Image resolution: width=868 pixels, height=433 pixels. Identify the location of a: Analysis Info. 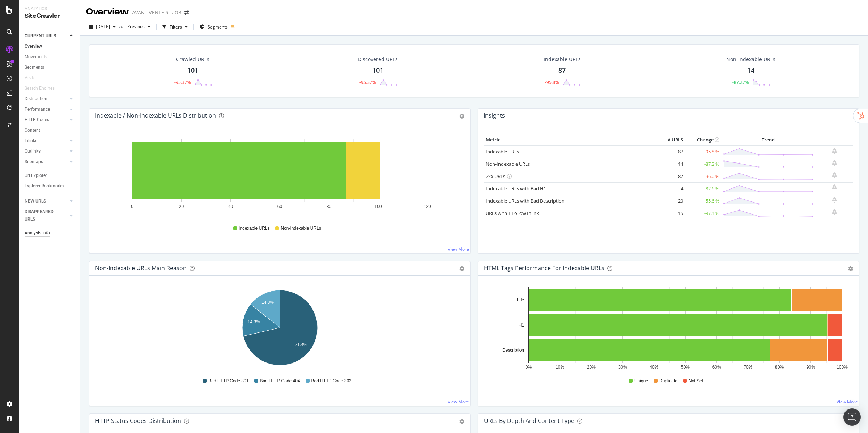
(50, 233).